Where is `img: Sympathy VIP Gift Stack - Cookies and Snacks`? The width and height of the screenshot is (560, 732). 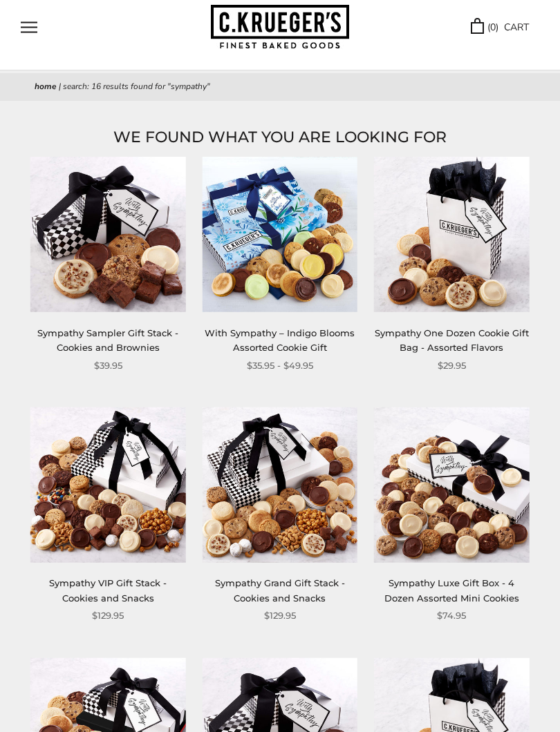 img: Sympathy VIP Gift Stack - Cookies and Snacks is located at coordinates (108, 485).